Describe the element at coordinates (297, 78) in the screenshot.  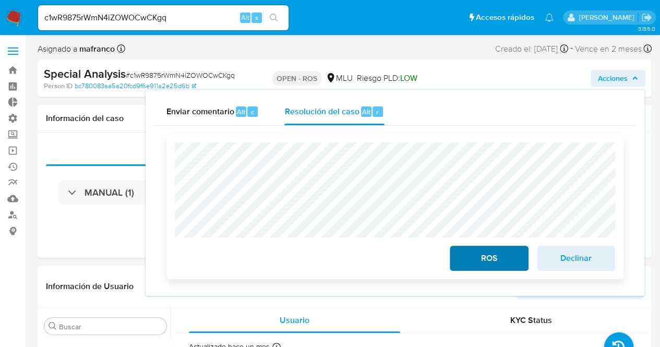
I see `p: OPEN - ROS` at that location.